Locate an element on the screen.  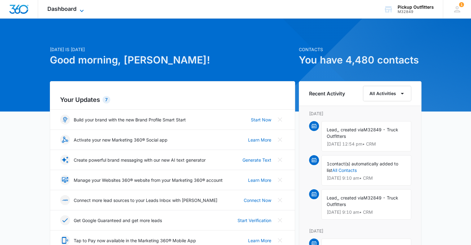
p: Get Google Guaranteed and get more leads is located at coordinates (118, 220).